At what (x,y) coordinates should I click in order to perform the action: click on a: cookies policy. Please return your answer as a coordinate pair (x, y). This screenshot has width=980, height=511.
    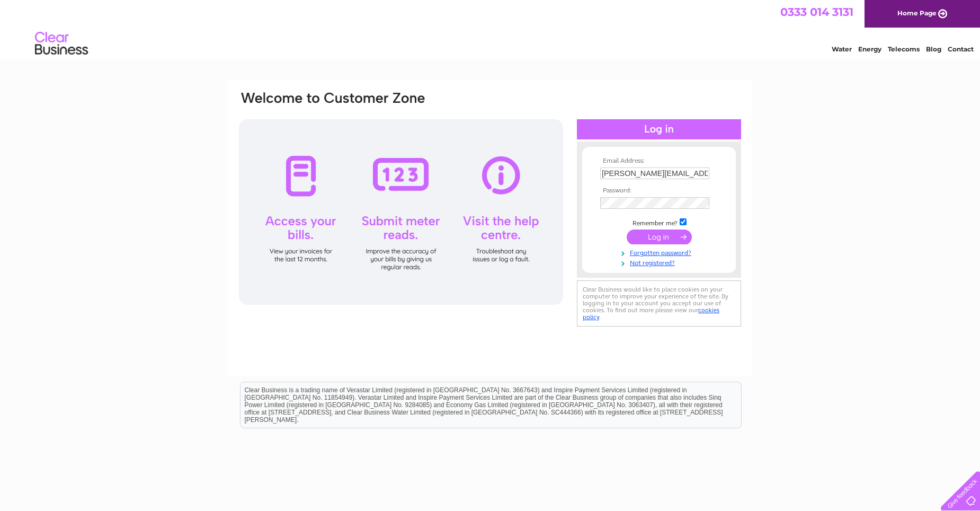
    Looking at the image, I should click on (651, 313).